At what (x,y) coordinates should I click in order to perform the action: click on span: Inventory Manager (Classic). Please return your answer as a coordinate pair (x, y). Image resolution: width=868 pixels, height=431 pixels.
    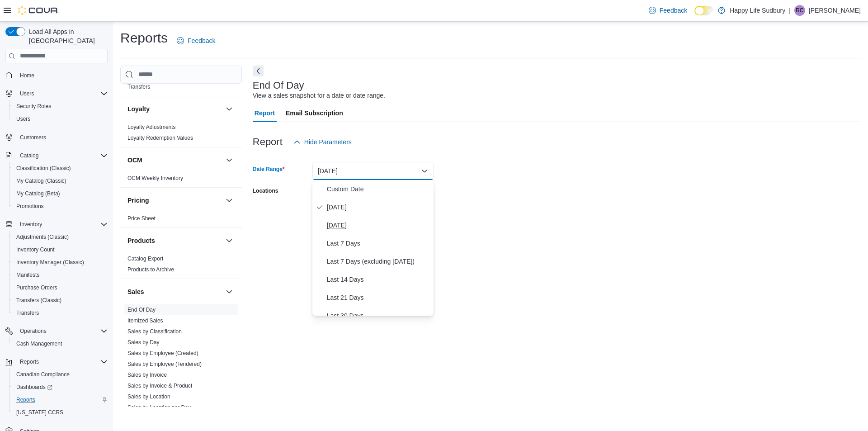
    Looking at the image, I should click on (50, 263).